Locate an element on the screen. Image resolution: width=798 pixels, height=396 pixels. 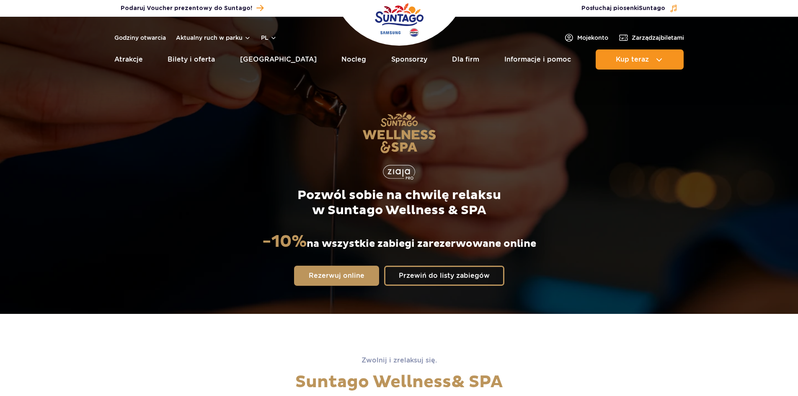
span: Zarządzaj biletami is located at coordinates (658, 38).